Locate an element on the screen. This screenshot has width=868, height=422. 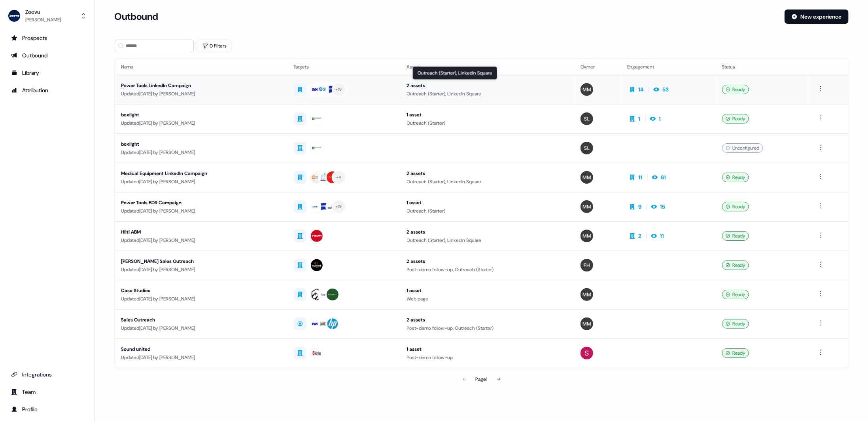
div: Power Tools BDR Campaign is located at coordinates (201, 202).